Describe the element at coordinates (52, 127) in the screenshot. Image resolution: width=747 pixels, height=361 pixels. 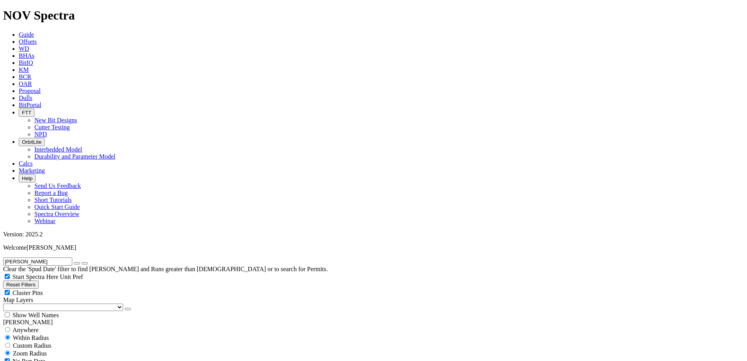
I see `a: Cutter Testing` at that location.